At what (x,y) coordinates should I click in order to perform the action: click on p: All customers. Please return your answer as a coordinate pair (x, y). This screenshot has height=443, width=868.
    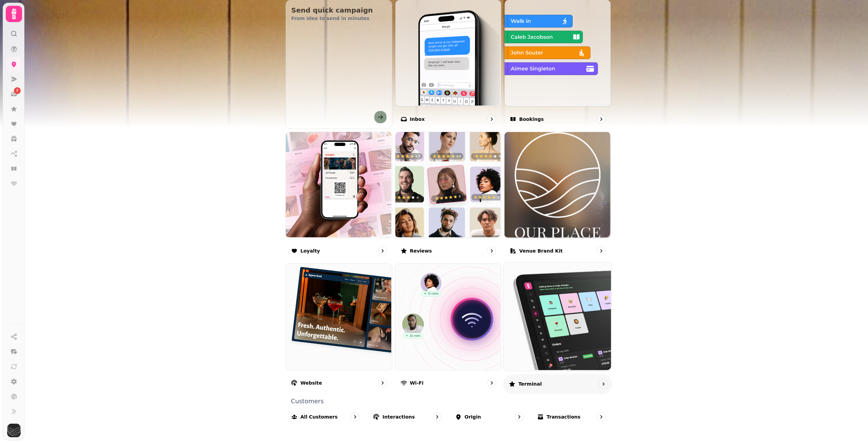
    Looking at the image, I should click on (319, 417).